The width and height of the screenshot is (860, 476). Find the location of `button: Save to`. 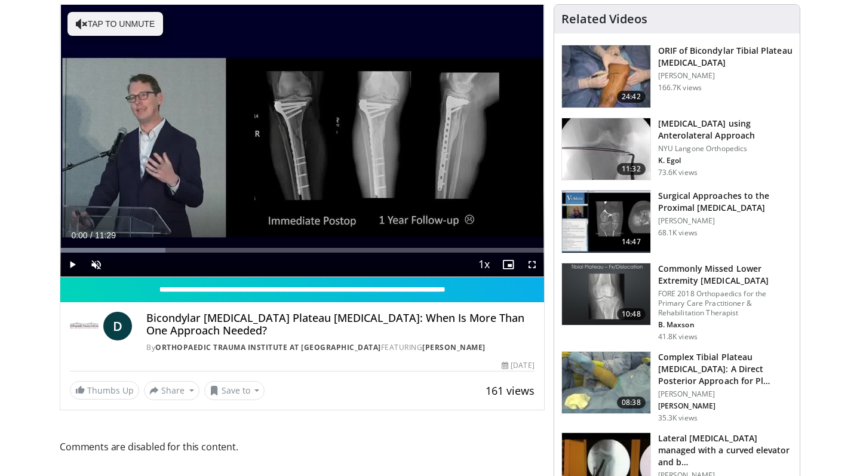

button: Save to is located at coordinates (235, 391).